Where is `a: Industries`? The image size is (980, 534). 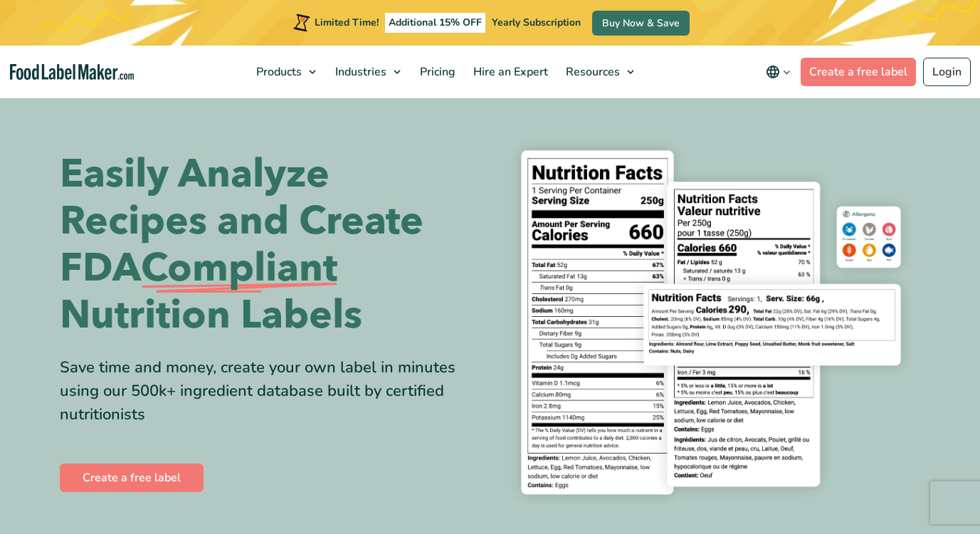
a: Industries is located at coordinates (367, 72).